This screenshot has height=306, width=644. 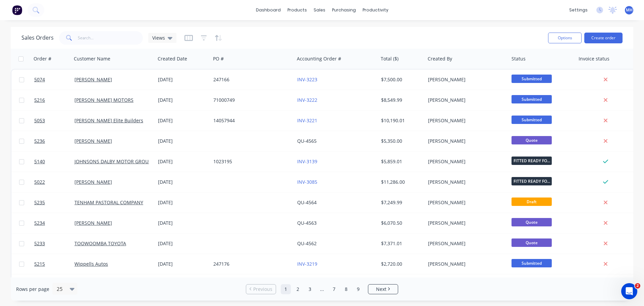 I want to click on span: 2, so click(x=637, y=286).